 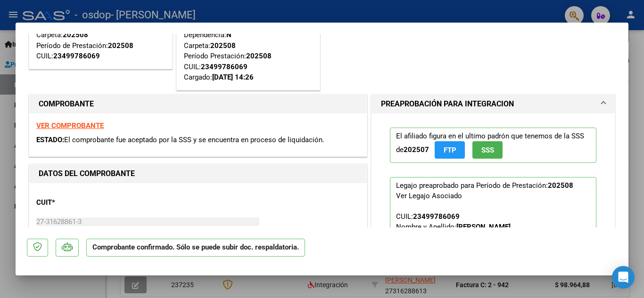 I want to click on span: SSS, so click(x=488, y=150).